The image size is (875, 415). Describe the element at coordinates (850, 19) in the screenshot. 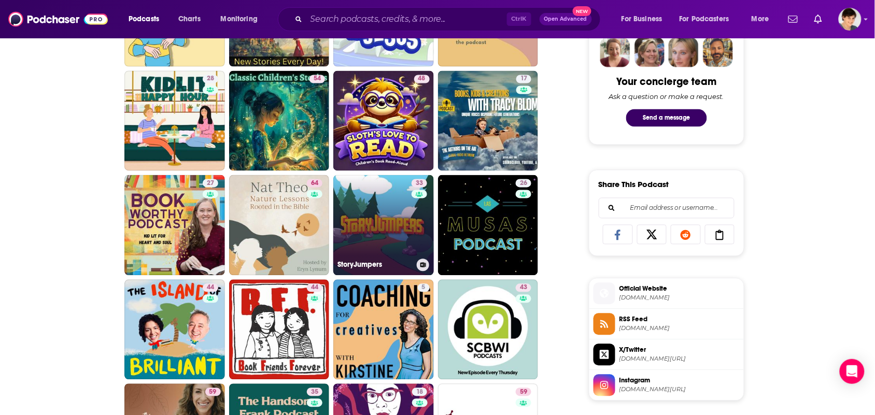

I see `img: User Profile` at that location.